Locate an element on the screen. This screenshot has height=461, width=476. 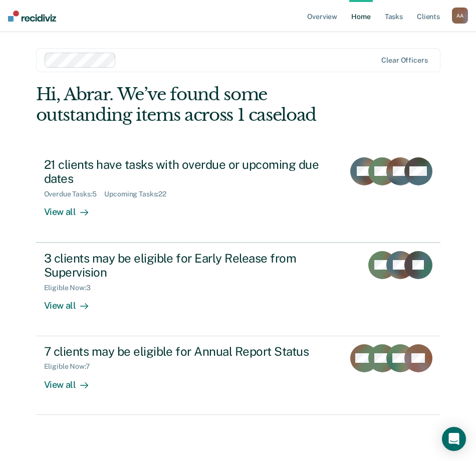
div: A A is located at coordinates (460, 15).